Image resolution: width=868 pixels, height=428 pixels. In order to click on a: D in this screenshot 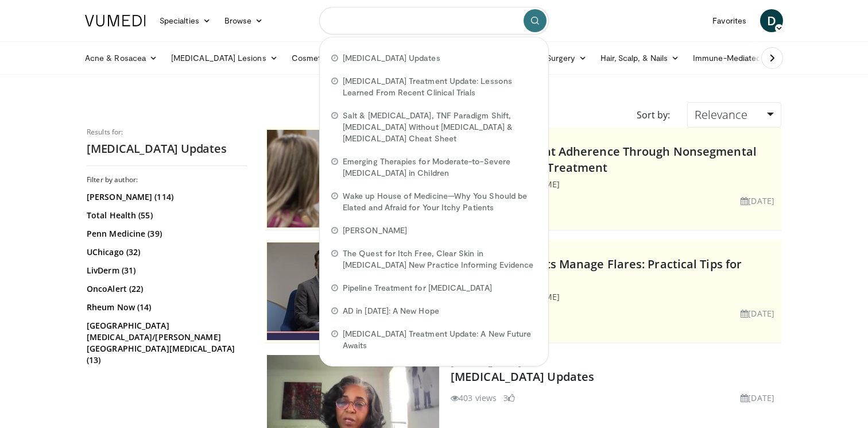, I will do `click(772, 21)`.